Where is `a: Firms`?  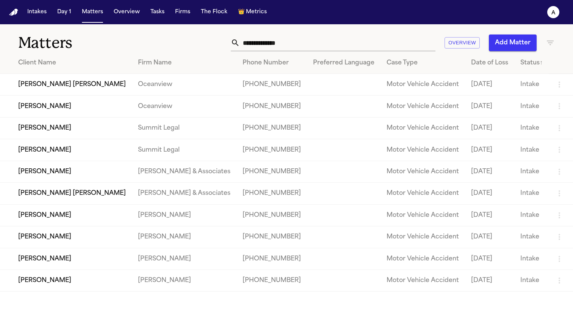
a: Firms is located at coordinates (183, 12).